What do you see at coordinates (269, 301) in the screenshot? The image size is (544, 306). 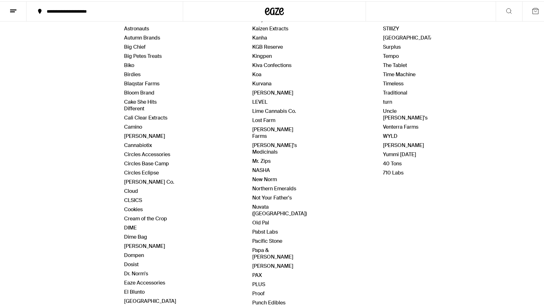 I see `a: Punch Edibles` at bounding box center [269, 301].